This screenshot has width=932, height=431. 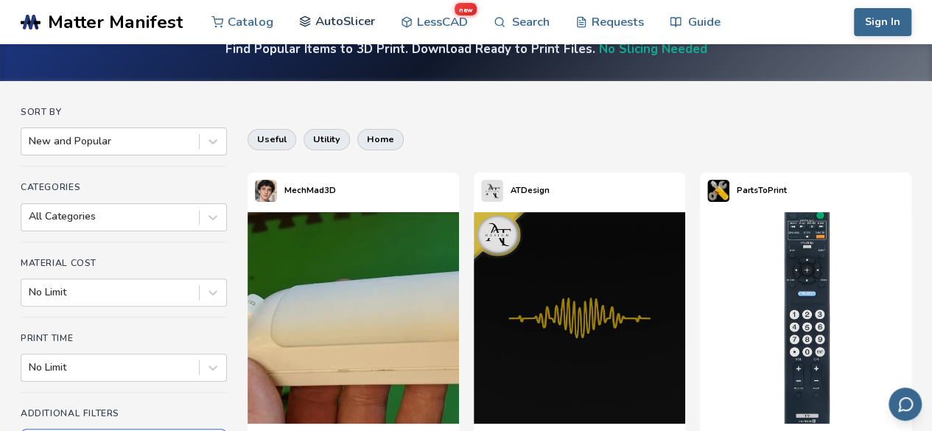 I want to click on img: PartsToPrint's profile, so click(x=718, y=191).